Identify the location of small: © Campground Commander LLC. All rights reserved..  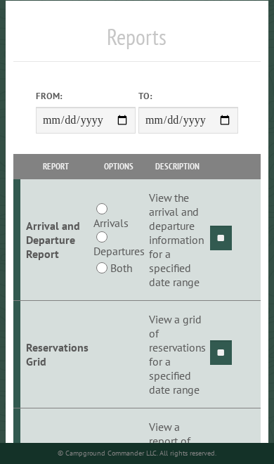
(137, 453).